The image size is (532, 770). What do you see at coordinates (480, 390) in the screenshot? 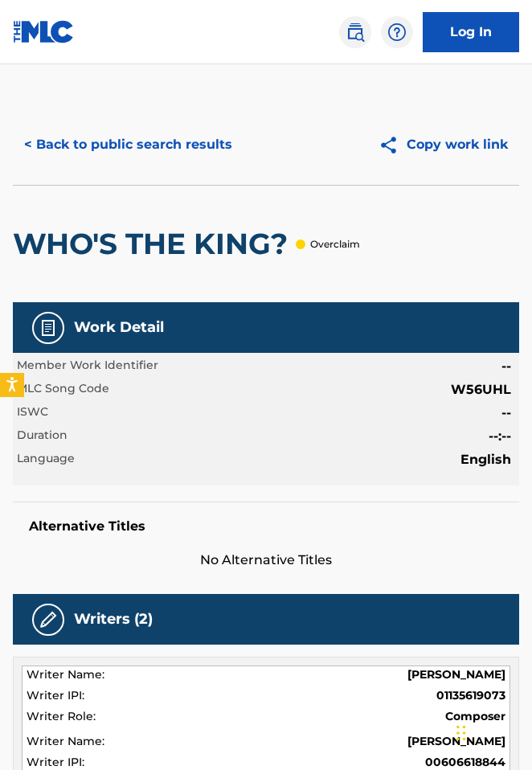
I see `span: W56UHL` at bounding box center [480, 390].